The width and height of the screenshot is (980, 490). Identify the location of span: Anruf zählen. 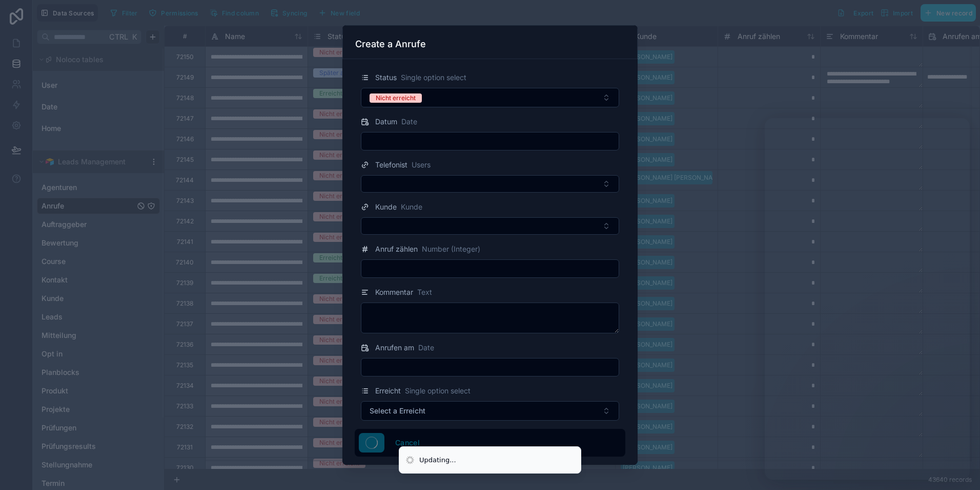
(396, 249).